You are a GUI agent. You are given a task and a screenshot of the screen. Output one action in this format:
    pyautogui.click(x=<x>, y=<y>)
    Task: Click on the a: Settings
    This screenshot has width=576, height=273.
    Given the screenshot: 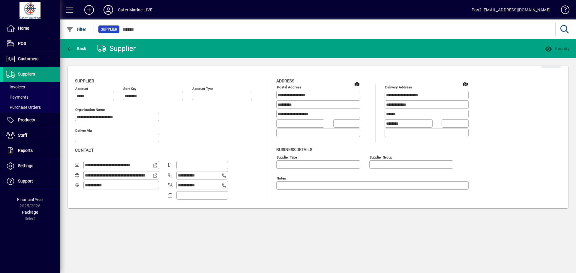 What is the action you would take?
    pyautogui.click(x=32, y=166)
    